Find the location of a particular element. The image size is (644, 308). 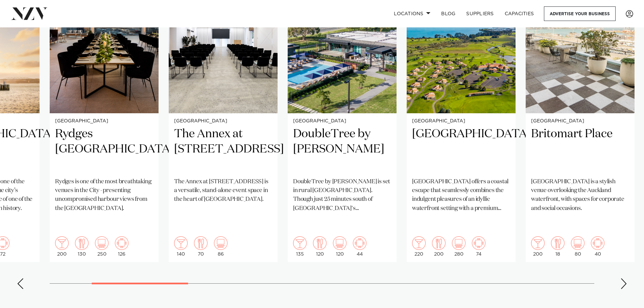

div: 18 is located at coordinates (558, 246).